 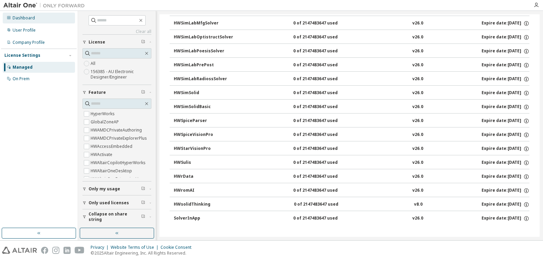 I want to click on div: User Profile, so click(x=24, y=30).